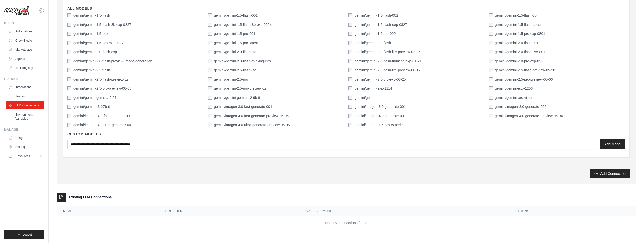 The height and width of the screenshot is (243, 644). What do you see at coordinates (350, 98) in the screenshot?
I see `input: gemini/gemini-pro` at bounding box center [350, 98].